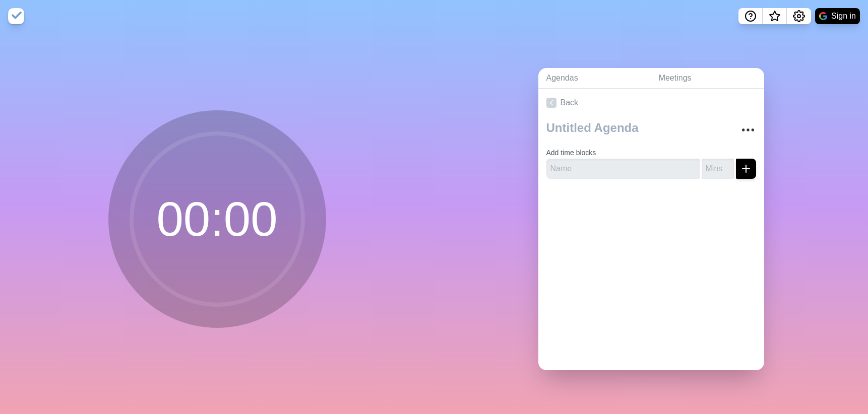  Describe the element at coordinates (837, 16) in the screenshot. I see `button: Sign in` at that location.